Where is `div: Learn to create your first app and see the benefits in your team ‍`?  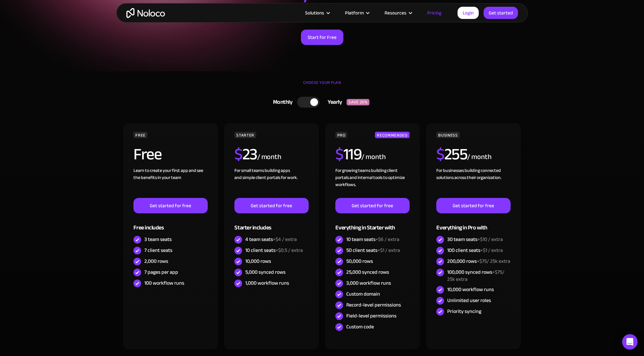 div: Learn to create your first app and see the benefits in your team ‍ is located at coordinates (170, 182).